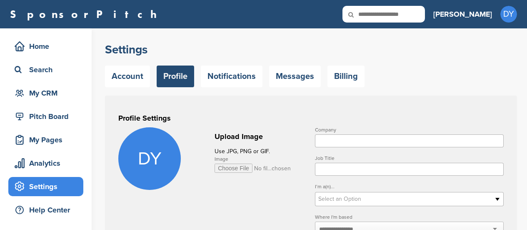 The width and height of the screenshot is (527, 230). What do you see at coordinates (346, 76) in the screenshot?
I see `a: Billing` at bounding box center [346, 76].